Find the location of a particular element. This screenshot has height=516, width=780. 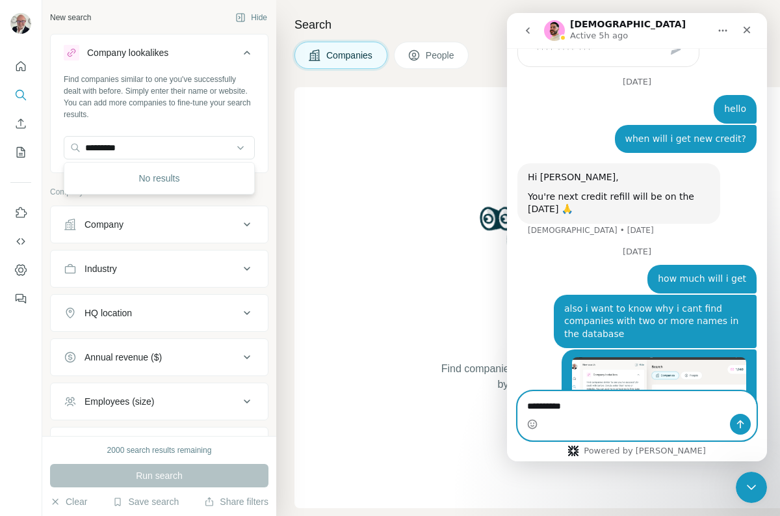

button: Home is located at coordinates (216, 18).